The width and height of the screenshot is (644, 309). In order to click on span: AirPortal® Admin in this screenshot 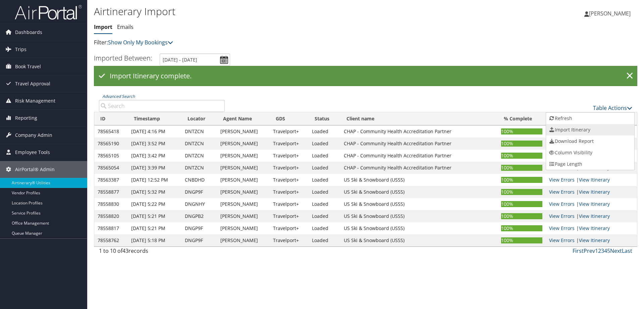, I will do `click(35, 169)`.